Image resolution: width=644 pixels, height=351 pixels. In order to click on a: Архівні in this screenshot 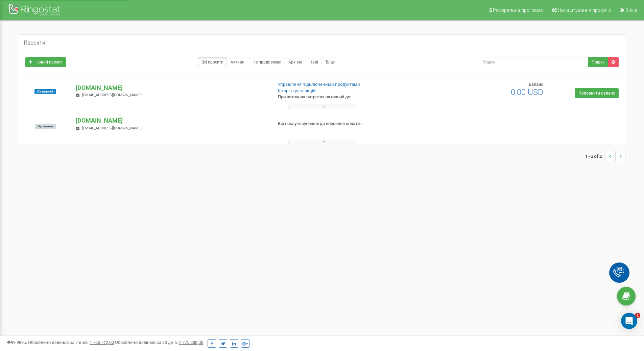, I will do `click(295, 62)`.